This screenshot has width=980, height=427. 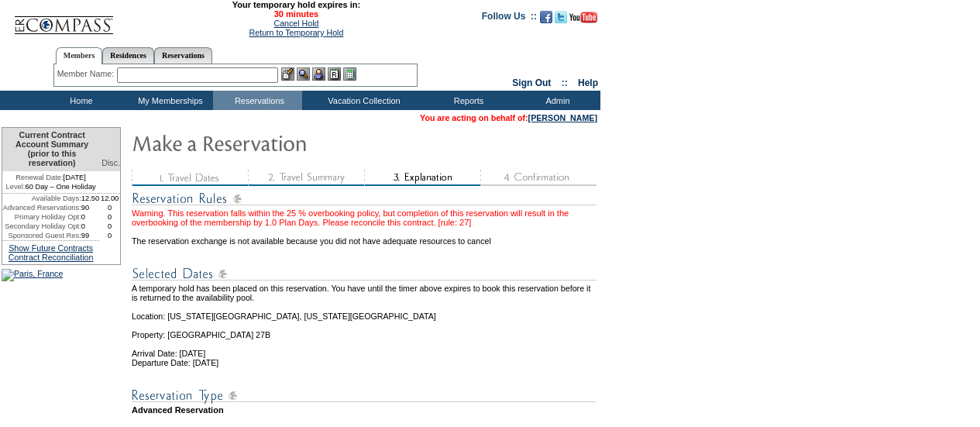 I want to click on td: Admin, so click(x=556, y=100).